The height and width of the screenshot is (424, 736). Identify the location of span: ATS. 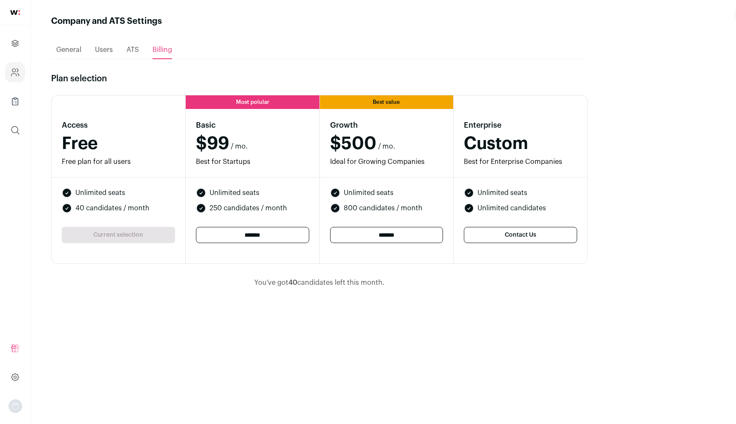
(132, 50).